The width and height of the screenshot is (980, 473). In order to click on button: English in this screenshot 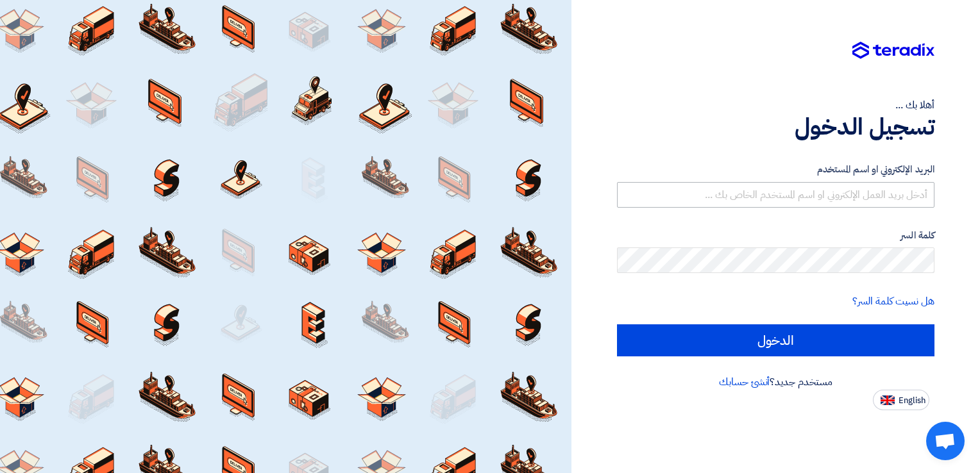, I will do `click(901, 400)`.